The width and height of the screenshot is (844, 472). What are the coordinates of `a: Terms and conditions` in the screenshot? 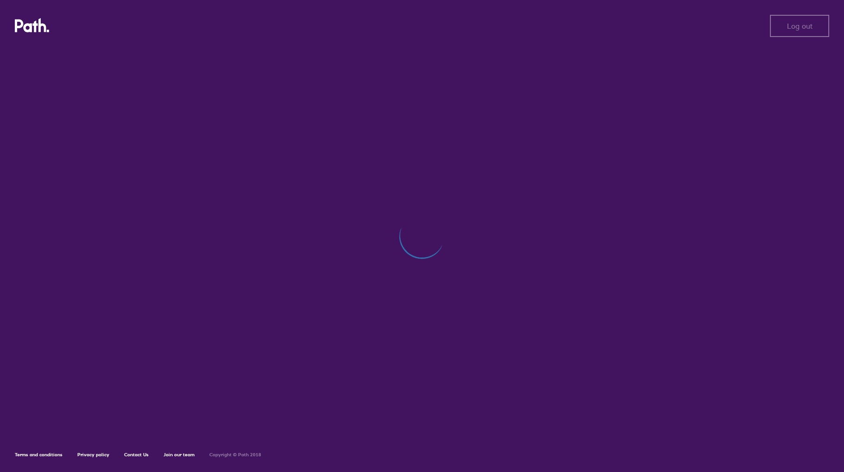 It's located at (38, 455).